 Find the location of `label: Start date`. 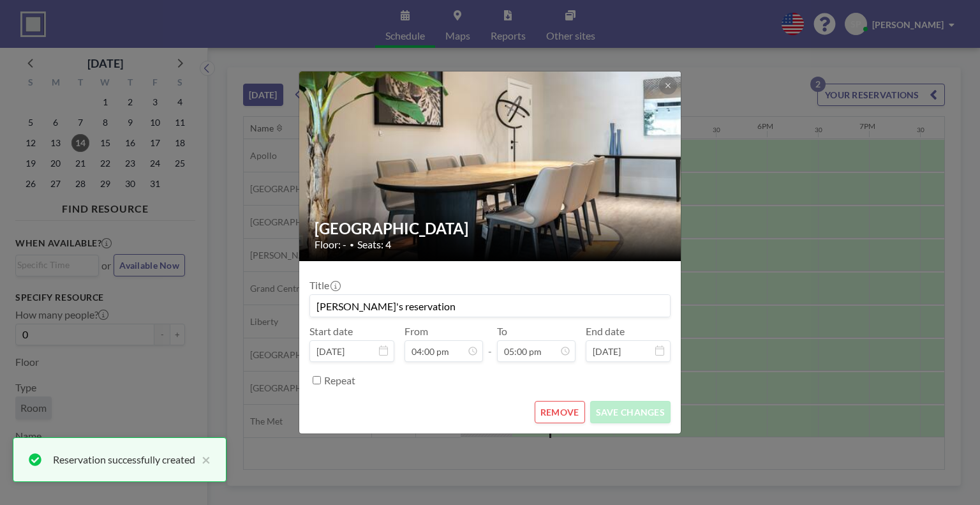

label: Start date is located at coordinates (331, 331).